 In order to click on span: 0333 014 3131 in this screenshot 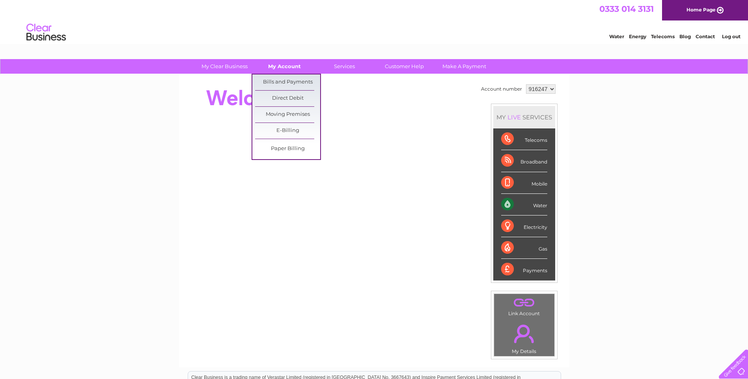, I will do `click(627, 9)`.